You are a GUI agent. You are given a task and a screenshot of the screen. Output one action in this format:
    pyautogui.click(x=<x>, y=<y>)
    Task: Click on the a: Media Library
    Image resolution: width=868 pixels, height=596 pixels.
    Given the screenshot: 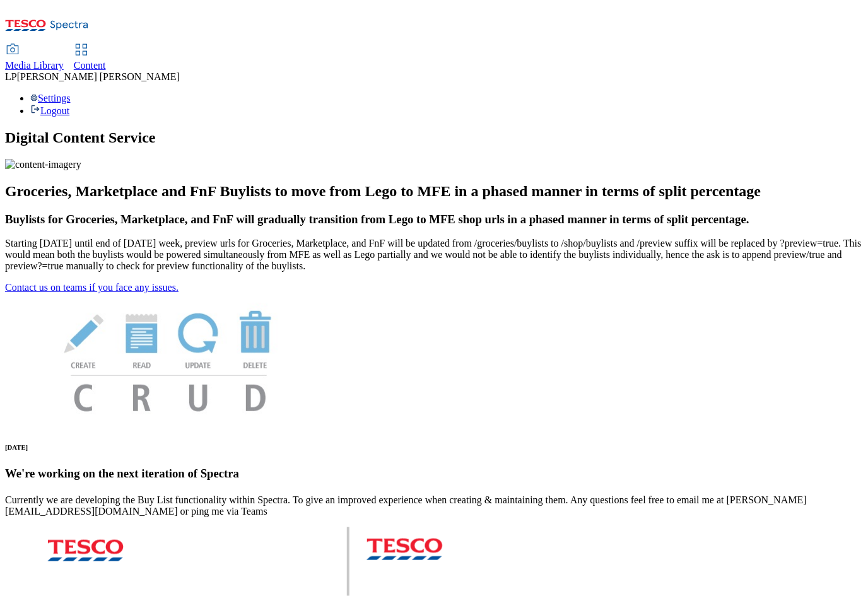 What is the action you would take?
    pyautogui.click(x=34, y=58)
    